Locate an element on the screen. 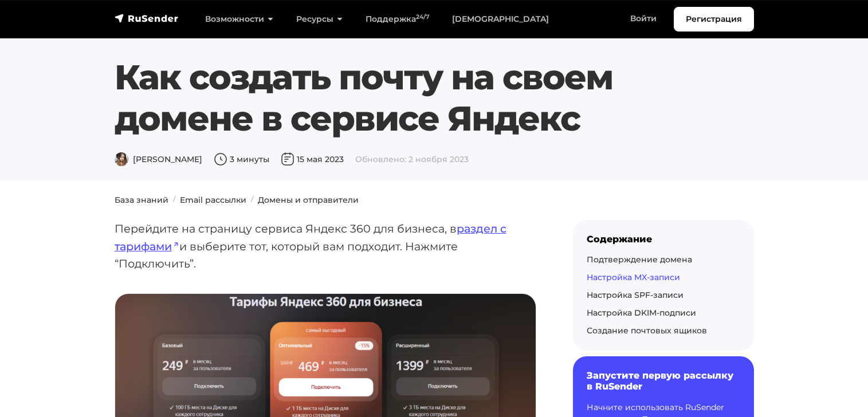 The image size is (868, 417). h1: Как создать почту на своем домене в сервисе Яндекс is located at coordinates (435, 98).